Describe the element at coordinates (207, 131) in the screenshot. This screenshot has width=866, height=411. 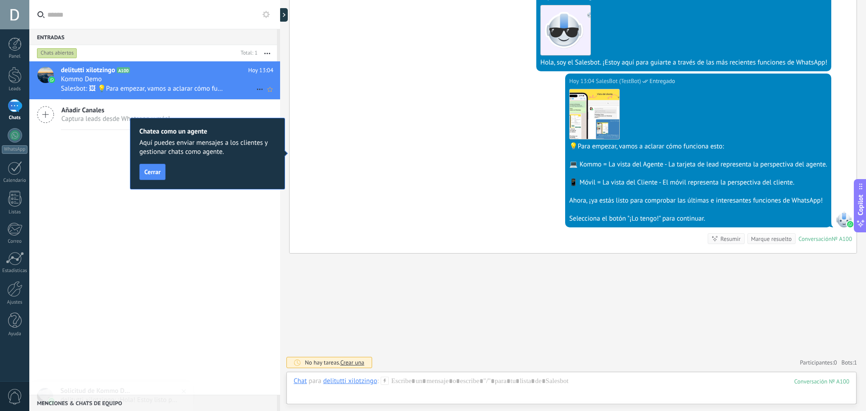
I see `h2: Chatea como un agente` at that location.